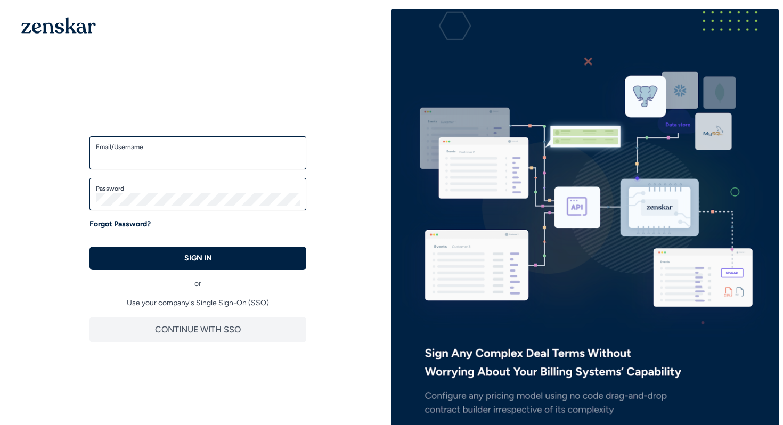 The height and width of the screenshot is (425, 783). Describe the element at coordinates (198, 188) in the screenshot. I see `label: Password` at that location.